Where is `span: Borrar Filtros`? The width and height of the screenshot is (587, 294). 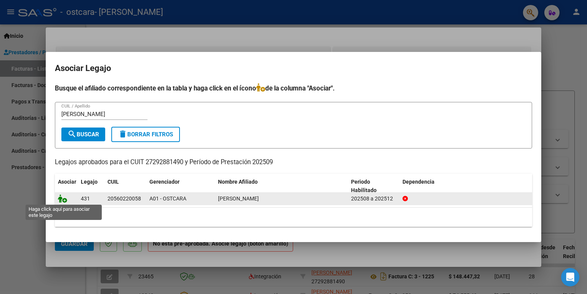
span: Borrar Filtros is located at coordinates (146, 134).